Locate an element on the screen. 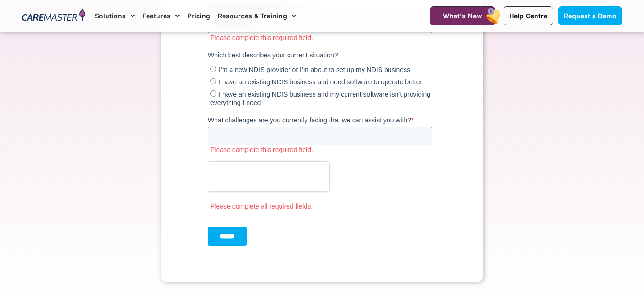 The width and height of the screenshot is (644, 298). a: Help Centre is located at coordinates (528, 16).